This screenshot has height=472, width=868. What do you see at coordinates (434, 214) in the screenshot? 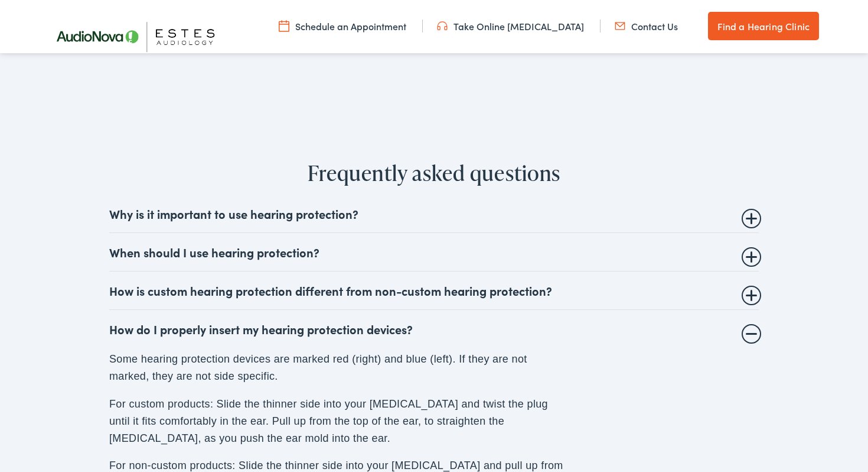
I see `summary: Why is it important to use hearing protection?` at bounding box center [434, 214].